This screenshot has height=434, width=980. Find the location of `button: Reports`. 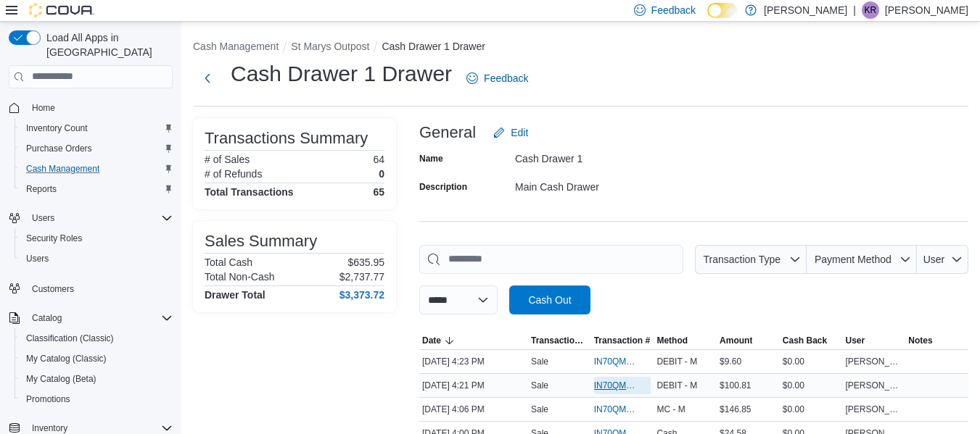

button: Reports is located at coordinates (96, 189).